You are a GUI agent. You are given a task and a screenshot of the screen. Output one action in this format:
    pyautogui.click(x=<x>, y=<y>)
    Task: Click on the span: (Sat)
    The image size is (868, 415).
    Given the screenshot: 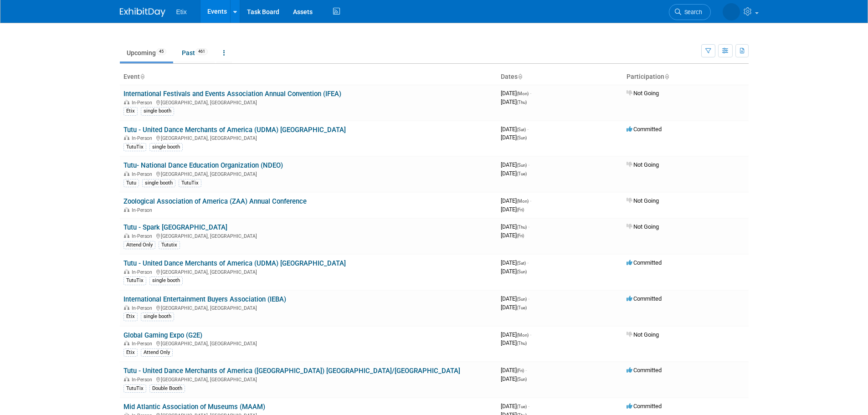 What is the action you would take?
    pyautogui.click(x=521, y=130)
    